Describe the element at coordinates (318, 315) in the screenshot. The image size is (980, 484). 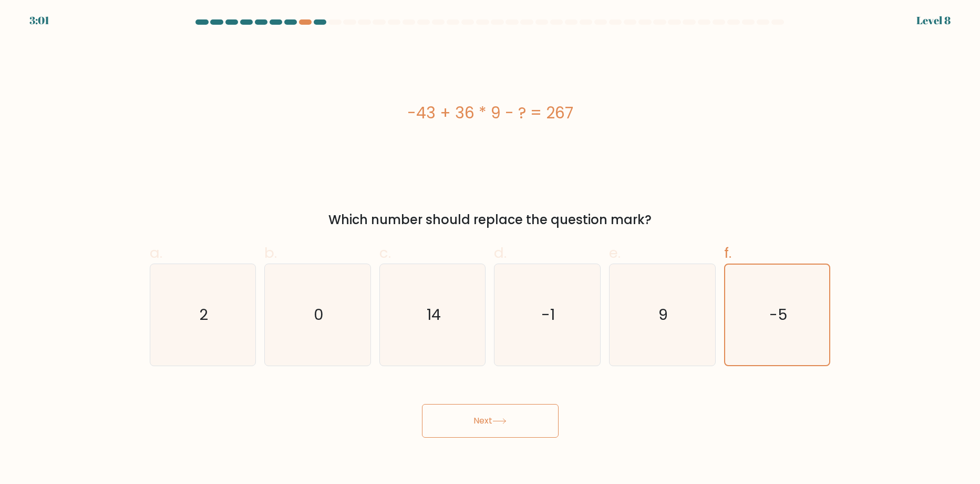
I see `text: 0` at that location.